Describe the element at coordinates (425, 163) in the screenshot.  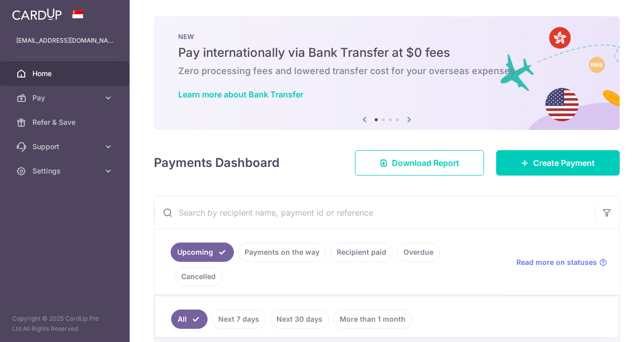
I see `span: Download Report` at that location.